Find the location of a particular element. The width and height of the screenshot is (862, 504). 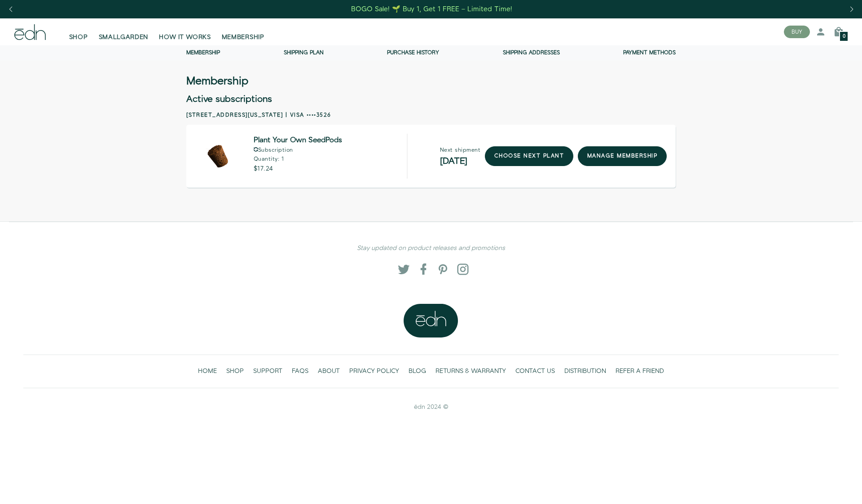

a: REFER A FRIEND is located at coordinates (640, 371).